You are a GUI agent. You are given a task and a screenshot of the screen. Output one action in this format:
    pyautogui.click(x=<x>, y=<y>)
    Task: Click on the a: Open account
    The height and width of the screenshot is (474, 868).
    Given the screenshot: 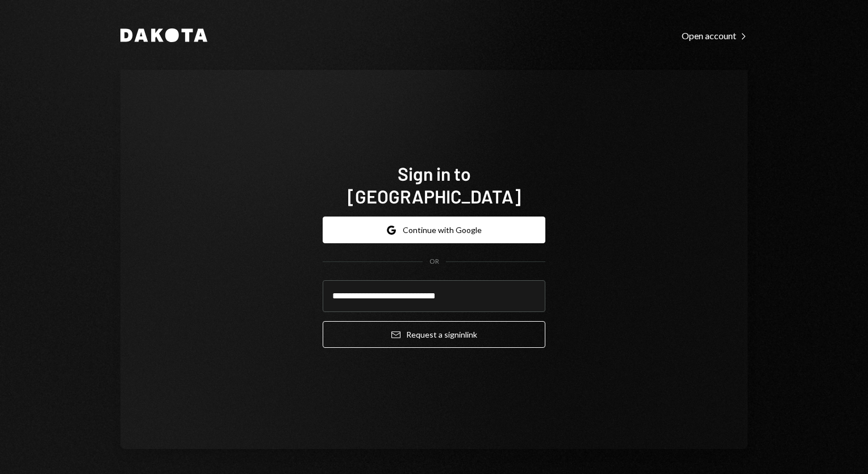 What is the action you would take?
    pyautogui.click(x=714, y=35)
    